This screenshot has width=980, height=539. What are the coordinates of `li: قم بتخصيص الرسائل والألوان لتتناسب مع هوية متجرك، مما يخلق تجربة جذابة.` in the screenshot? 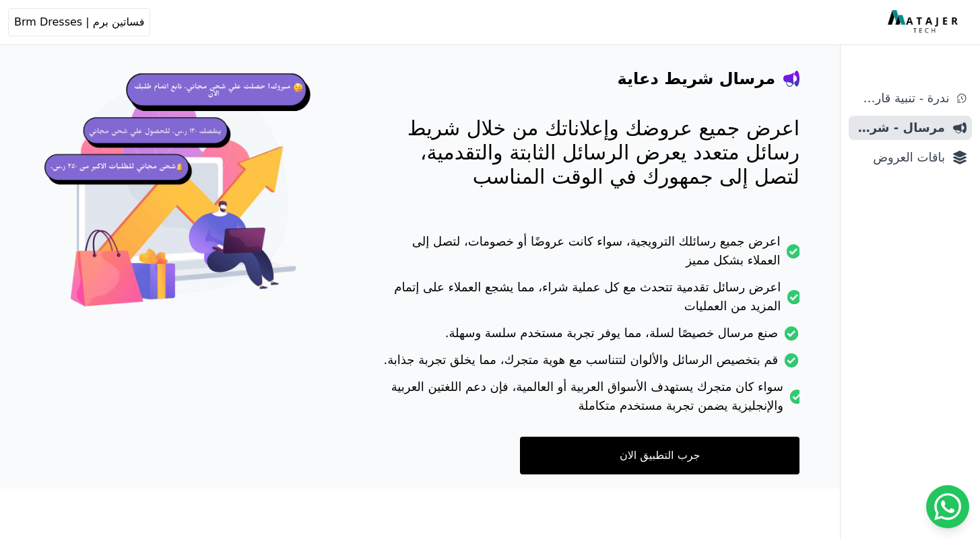 It's located at (590, 364).